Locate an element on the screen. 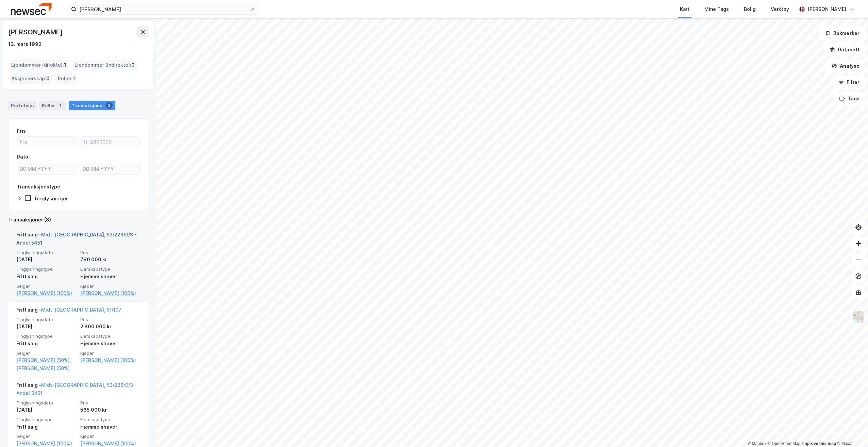 Image resolution: width=868 pixels, height=447 pixels. a: OpenStreetMap is located at coordinates (784, 444).